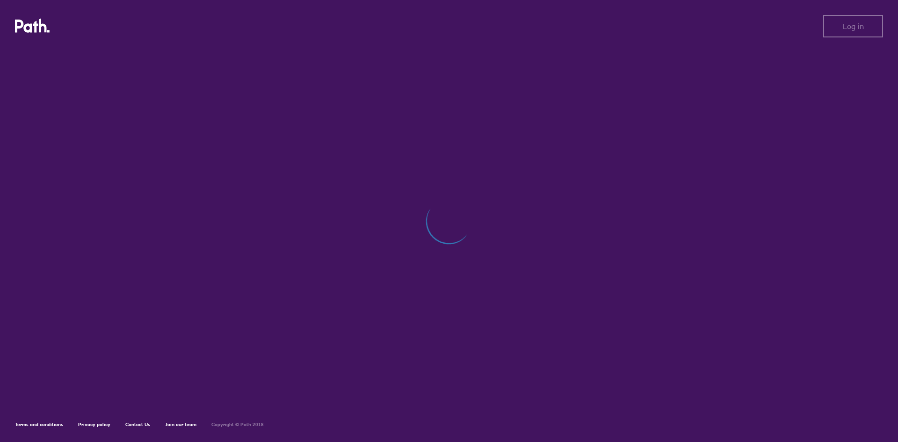 The image size is (898, 442). Describe the element at coordinates (137, 424) in the screenshot. I see `a: Contact Us` at that location.